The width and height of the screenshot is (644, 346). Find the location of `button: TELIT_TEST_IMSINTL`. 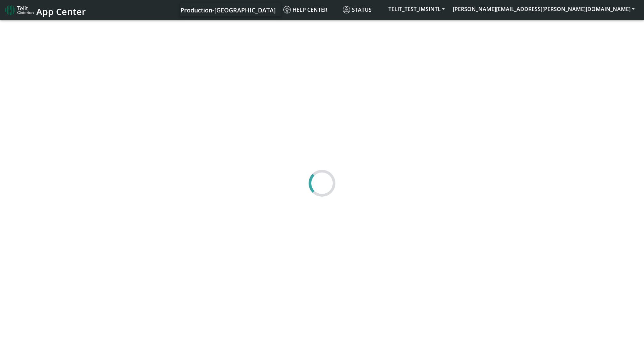

button: TELIT_TEST_IMSINTL is located at coordinates (417, 9).